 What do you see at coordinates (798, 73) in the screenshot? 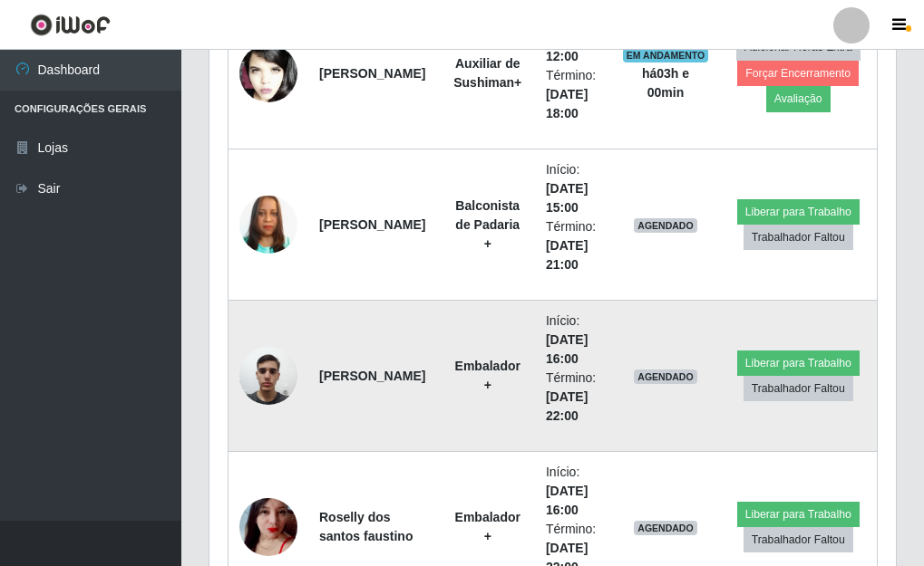
I see `button: Forçar Encerramento` at bounding box center [798, 73].